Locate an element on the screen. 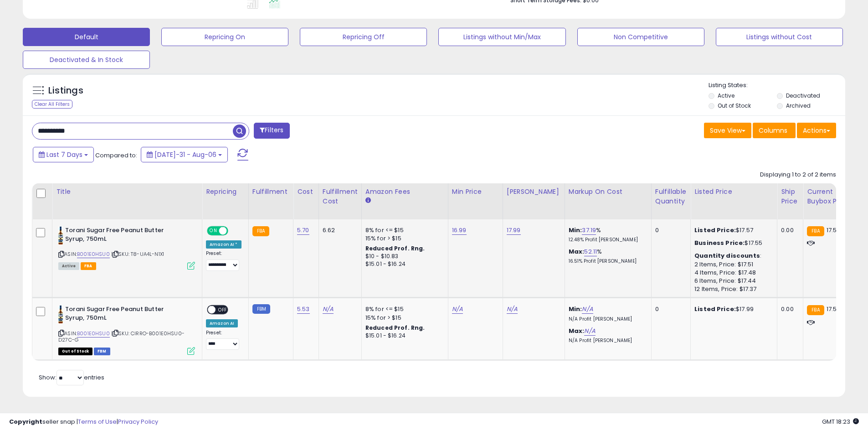 Image resolution: width=868 pixels, height=431 pixels. div: Amazon AI * is located at coordinates (223, 244).